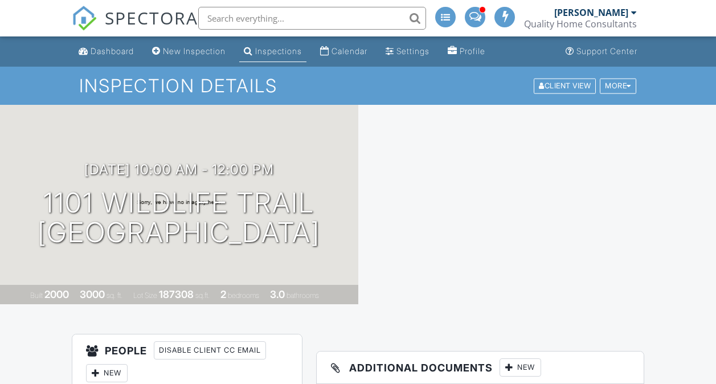 The image size is (716, 384). I want to click on div: 3.0, so click(277, 294).